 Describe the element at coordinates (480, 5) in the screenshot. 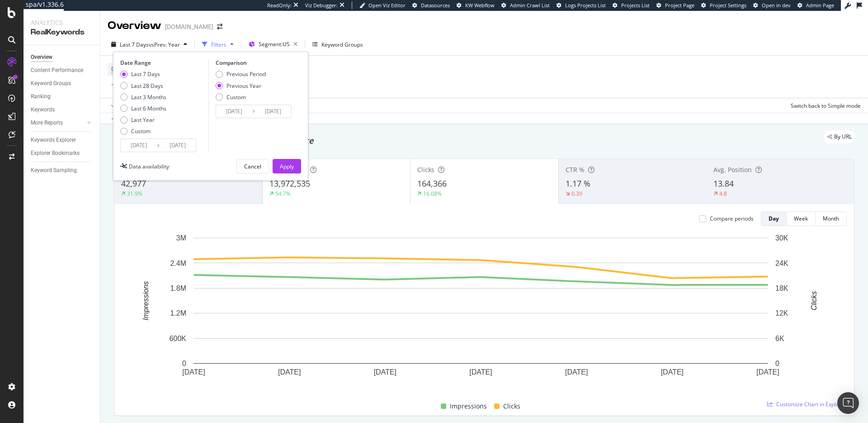

I see `span: KW Webflow` at that location.